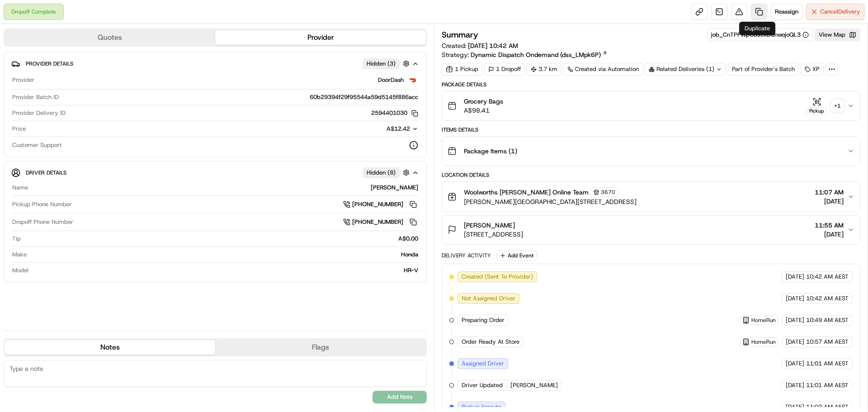 Image resolution: width=868 pixels, height=412 pixels. Describe the element at coordinates (650, 106) in the screenshot. I see `button: Grocery BagsA$98.41Pickup+1` at that location.